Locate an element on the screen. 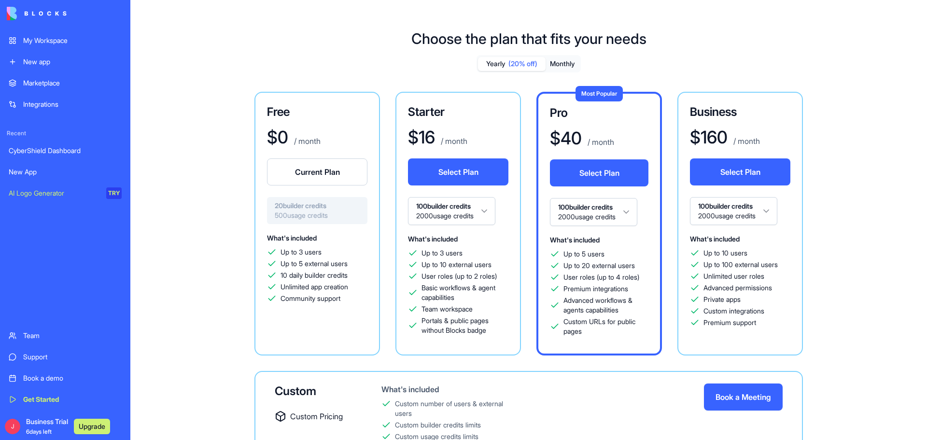 Image resolution: width=927 pixels, height=440 pixels. span: Up to 5 users is located at coordinates (584, 254).